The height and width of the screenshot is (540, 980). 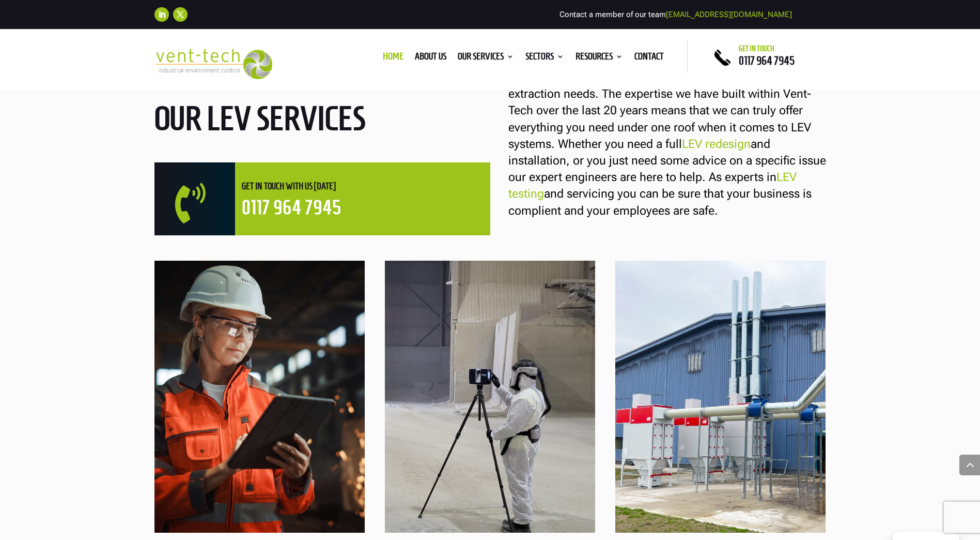 What do you see at coordinates (430, 58) in the screenshot?
I see `a: About us` at bounding box center [430, 58].